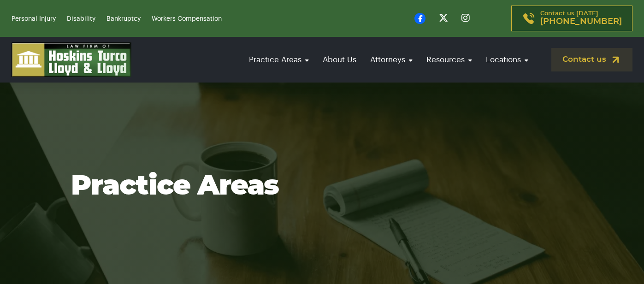 This screenshot has height=284, width=644. I want to click on img: logo, so click(71, 60).